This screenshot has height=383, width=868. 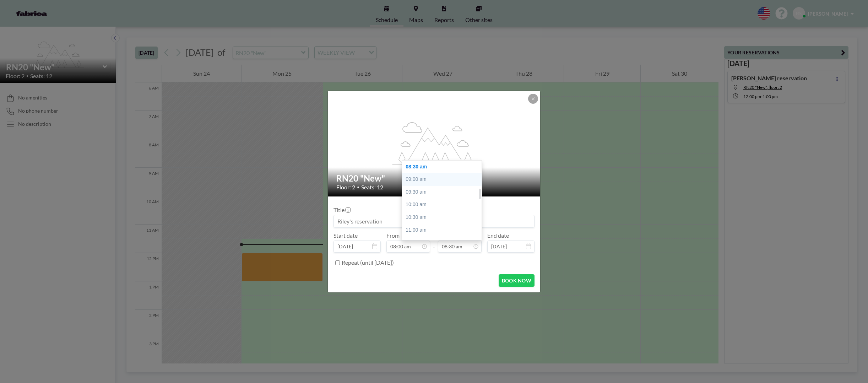 I want to click on label: From, so click(x=393, y=235).